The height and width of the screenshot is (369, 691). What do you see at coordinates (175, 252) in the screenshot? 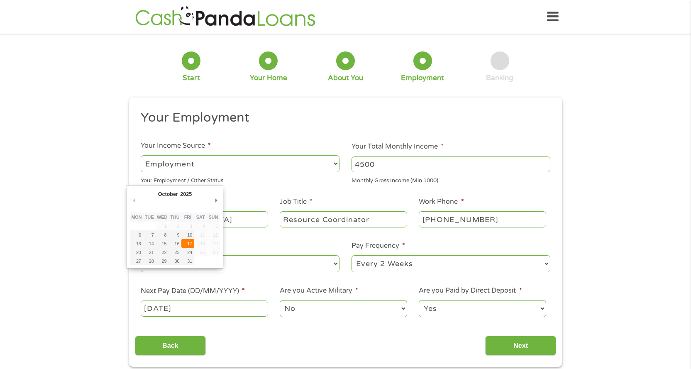
I see `button: 23` at bounding box center [175, 252].